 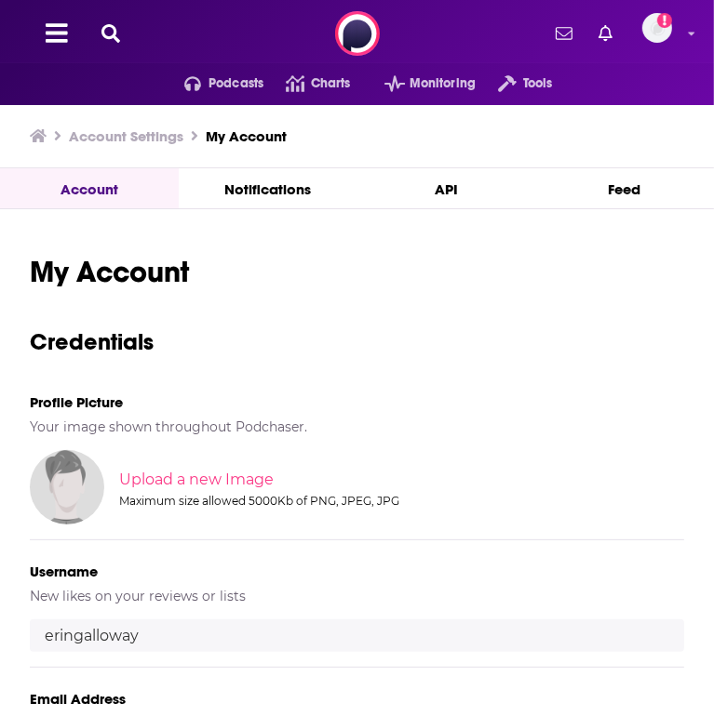 I want to click on h5: Email Address, so click(x=356, y=699).